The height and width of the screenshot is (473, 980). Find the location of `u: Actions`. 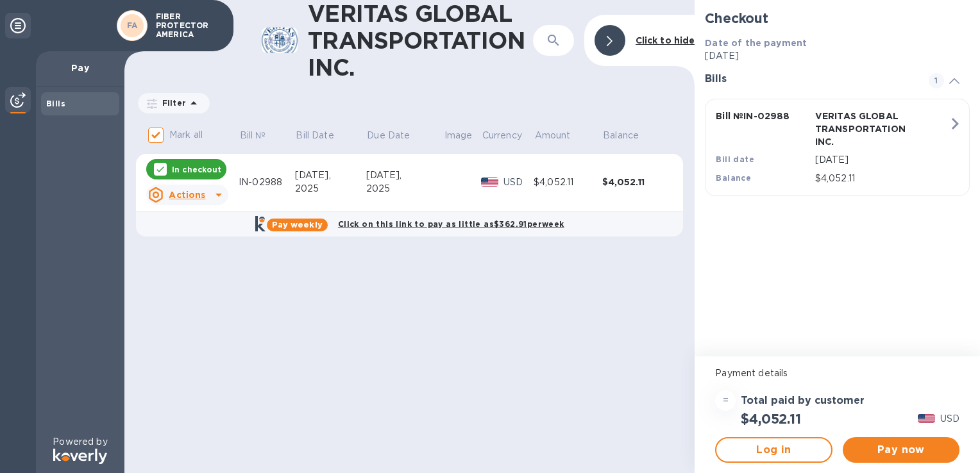

u: Actions is located at coordinates (186, 195).